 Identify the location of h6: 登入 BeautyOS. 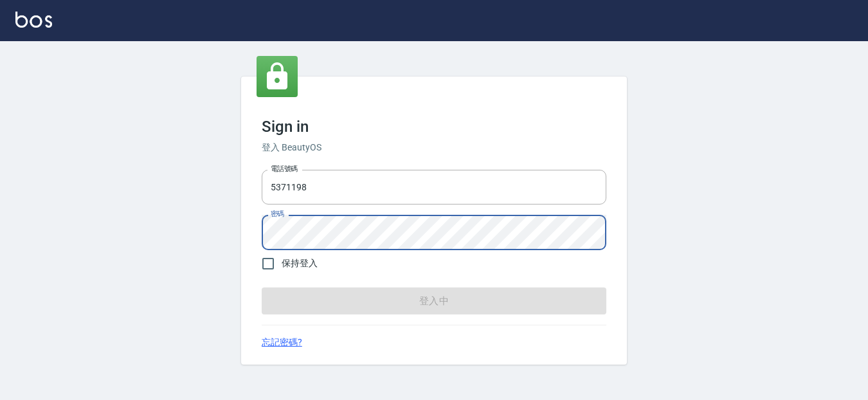
(434, 147).